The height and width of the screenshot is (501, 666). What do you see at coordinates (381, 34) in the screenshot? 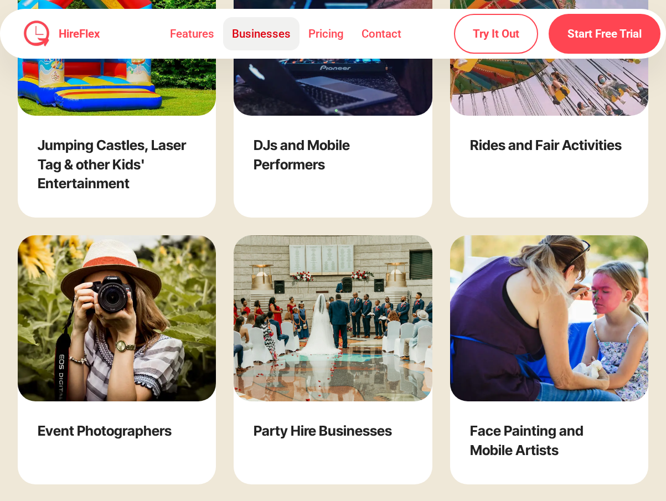
I see `a: Contact` at bounding box center [381, 34].